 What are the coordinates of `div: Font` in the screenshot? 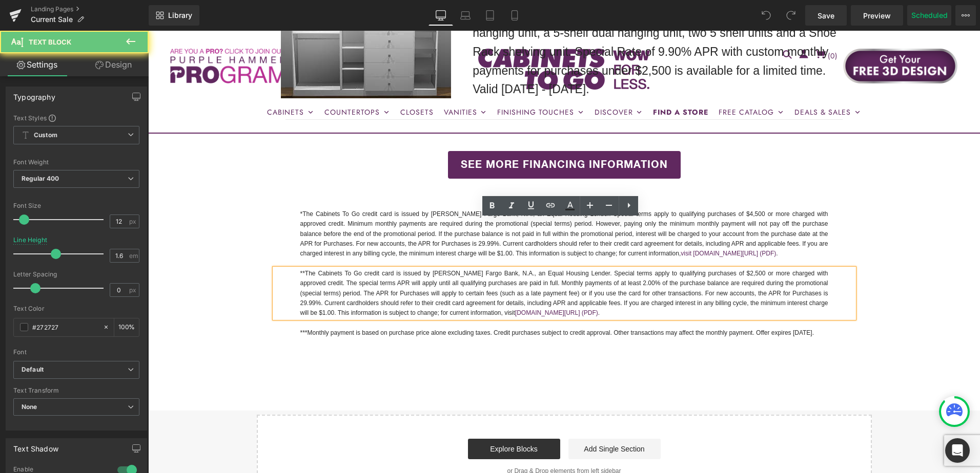 It's located at (77, 352).